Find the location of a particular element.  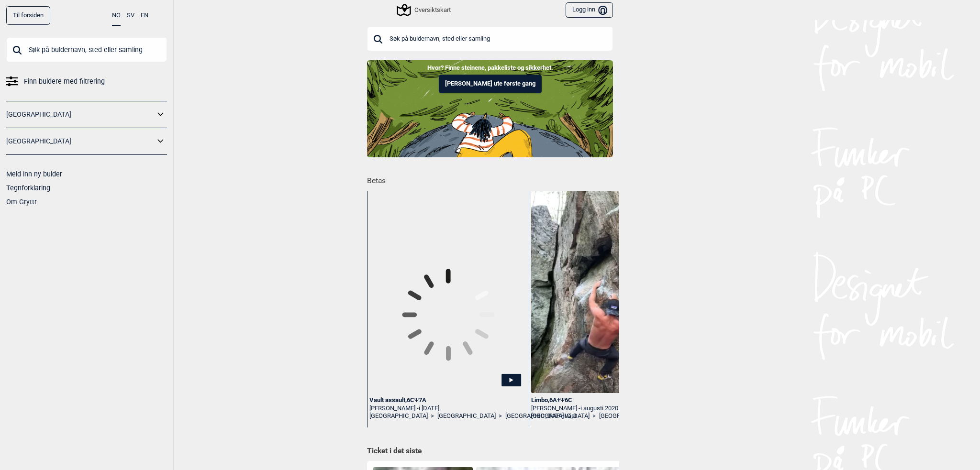

img: Pontus pa Limbo is located at coordinates (610, 301).